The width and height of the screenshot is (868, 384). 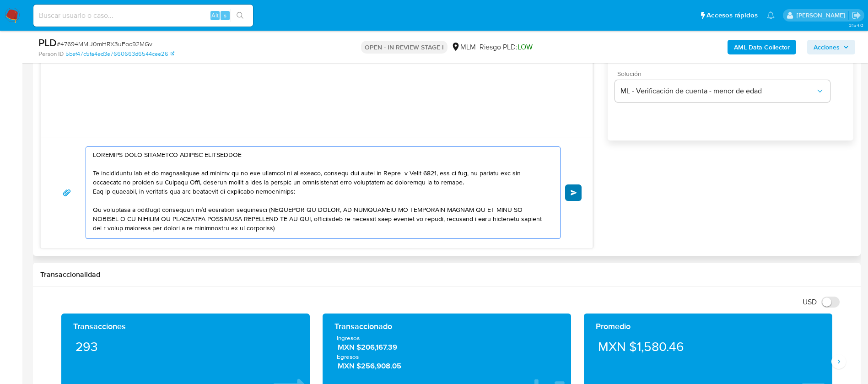 I want to click on input: Buscar usuario o caso..., so click(x=144, y=16).